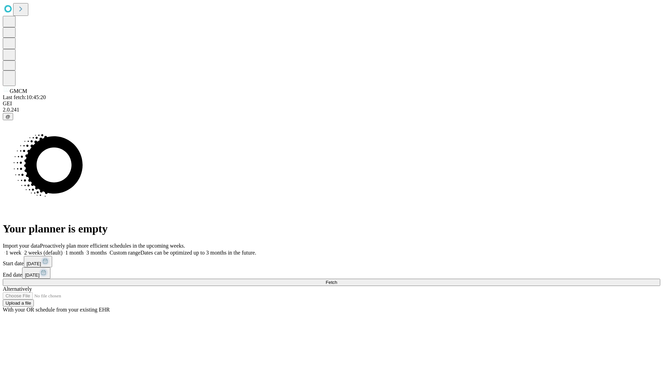 The width and height of the screenshot is (663, 373). I want to click on span: Dates can be optimized up to 3 months in the future., so click(198, 252).